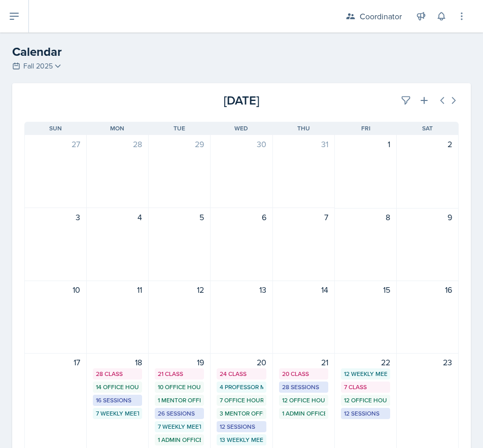  I want to click on div: 18, so click(117, 363).